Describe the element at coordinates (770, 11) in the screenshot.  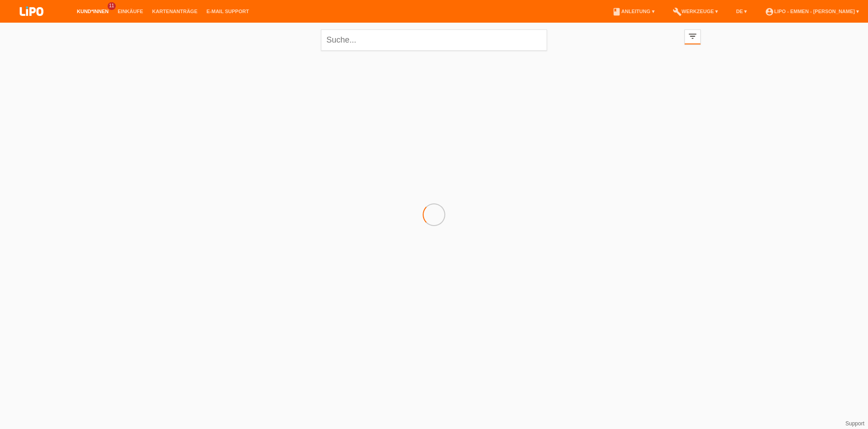
I see `i: account_circle` at that location.